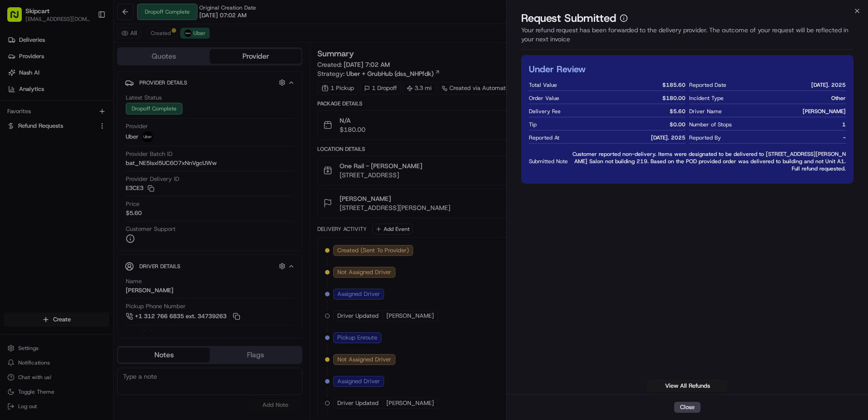  What do you see at coordinates (28, 95) in the screenshot?
I see `img: 4281594248423_2fcf9dad9f2a874258b8_72.png` at bounding box center [28, 95].